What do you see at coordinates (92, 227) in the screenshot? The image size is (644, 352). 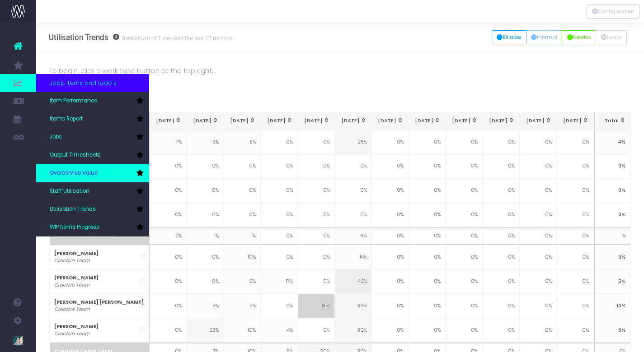 I see `a: WIP Items Progress` at bounding box center [92, 227].